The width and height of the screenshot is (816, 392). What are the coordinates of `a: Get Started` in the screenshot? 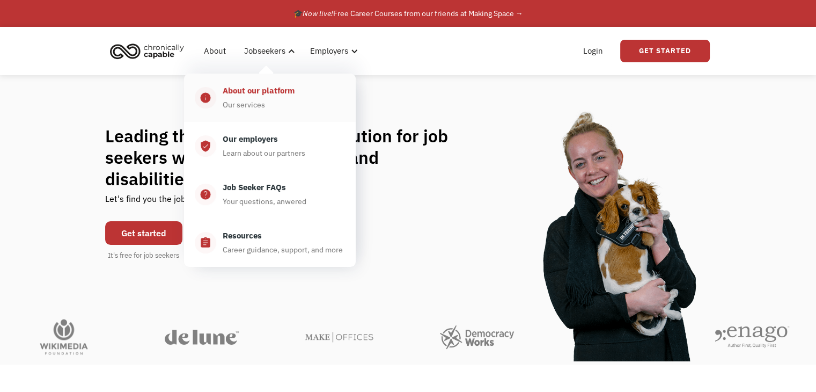 It's located at (665, 51).